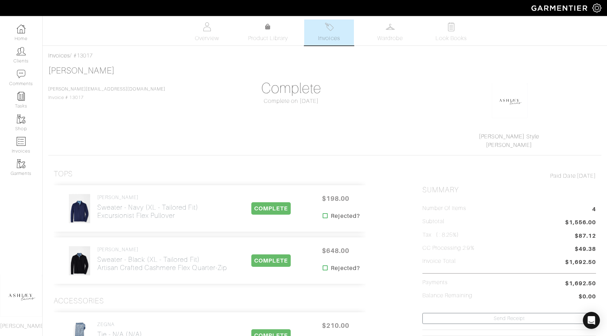 Image resolution: width=607 pixels, height=336 pixels. What do you see at coordinates (449, 248) in the screenshot?
I see `h5: CC Processing 2.9%` at bounding box center [449, 248].